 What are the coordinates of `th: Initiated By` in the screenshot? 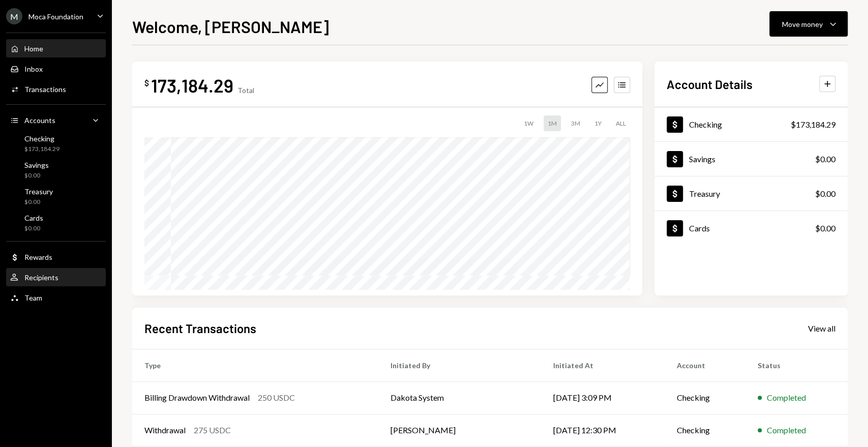 It's located at (459, 365).